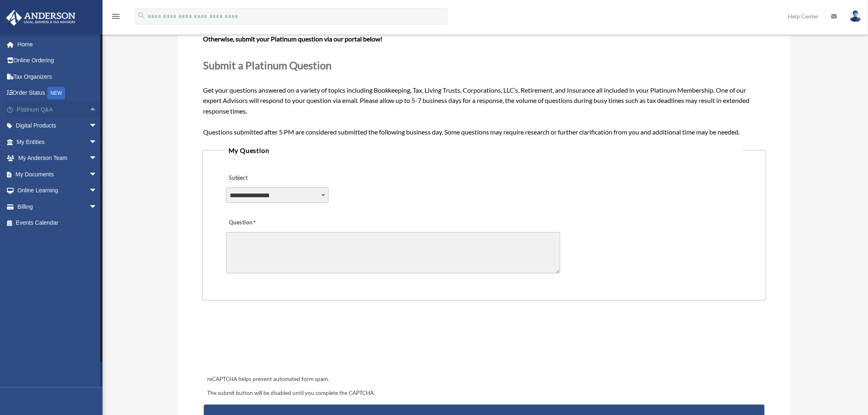  I want to click on i: search, so click(142, 15).